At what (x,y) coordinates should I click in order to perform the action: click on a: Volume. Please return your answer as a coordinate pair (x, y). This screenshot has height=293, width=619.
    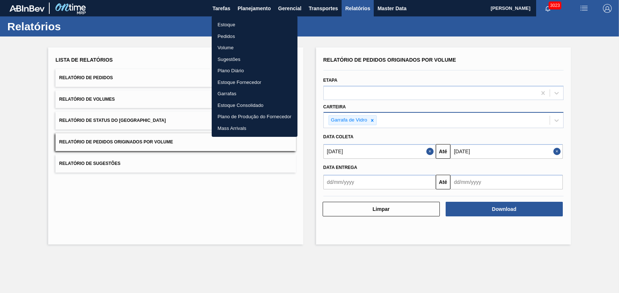
    Looking at the image, I should click on (254, 48).